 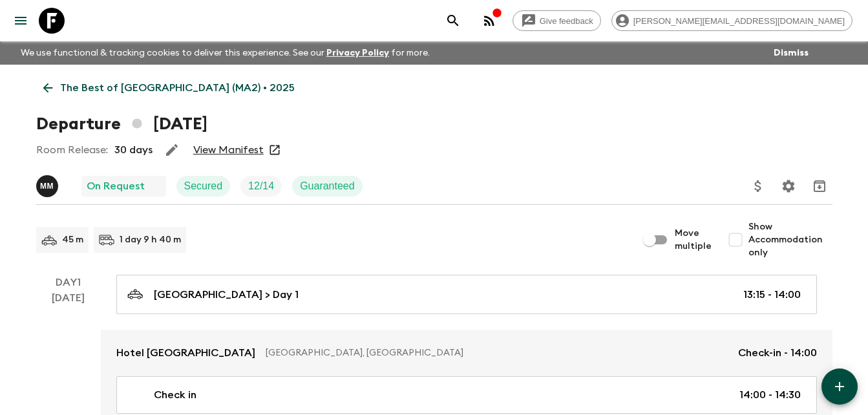 What do you see at coordinates (73, 240) in the screenshot?
I see `p: 45 m` at bounding box center [73, 240].